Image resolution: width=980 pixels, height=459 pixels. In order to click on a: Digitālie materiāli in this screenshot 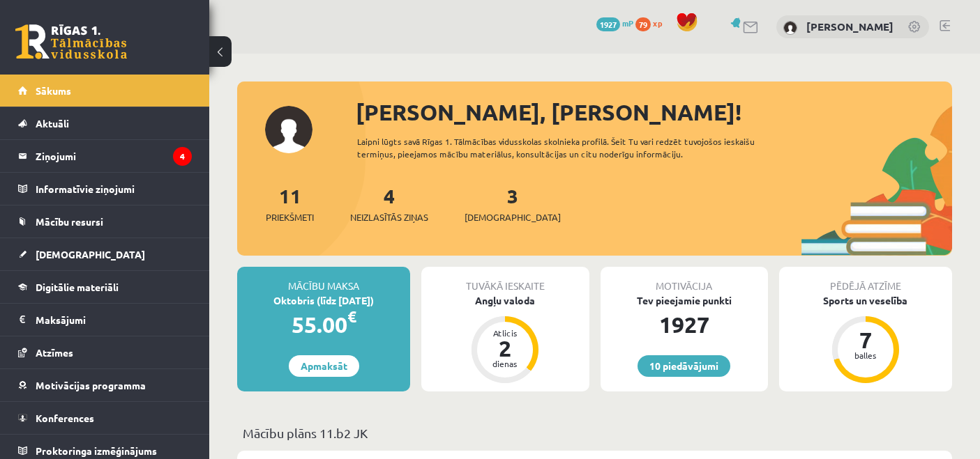, I will do `click(104, 287)`.